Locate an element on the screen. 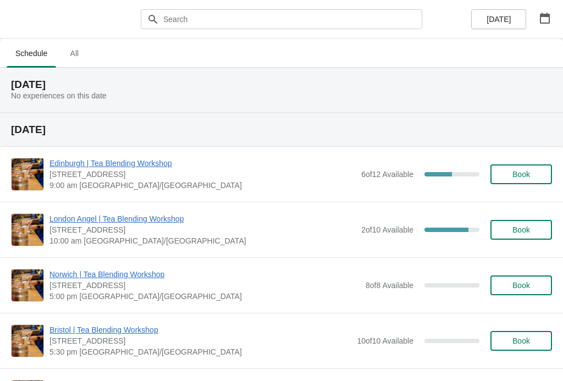  span: Norwich | Tea Blending Workshop is located at coordinates (204, 274).